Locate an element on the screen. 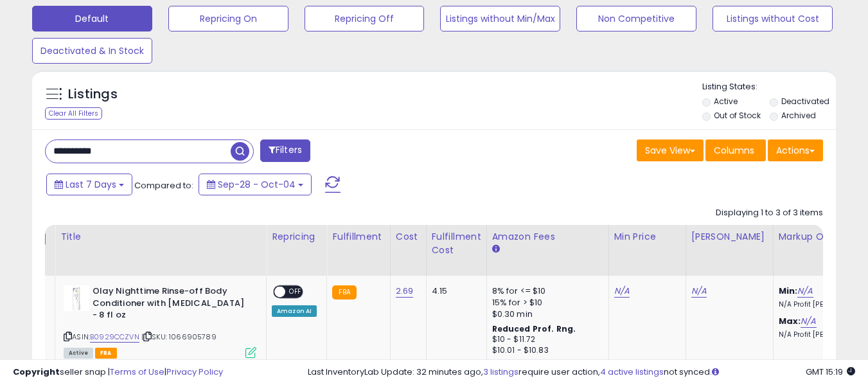  a: B0929CCZVN is located at coordinates (115, 337).